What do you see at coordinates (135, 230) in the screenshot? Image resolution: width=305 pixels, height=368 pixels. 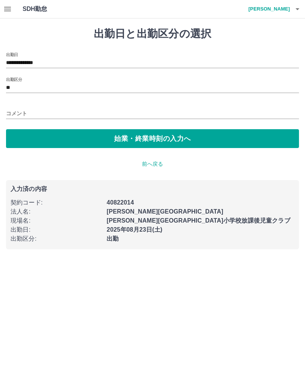 I see `b: 2025年08月23日(土)` at bounding box center [135, 230].